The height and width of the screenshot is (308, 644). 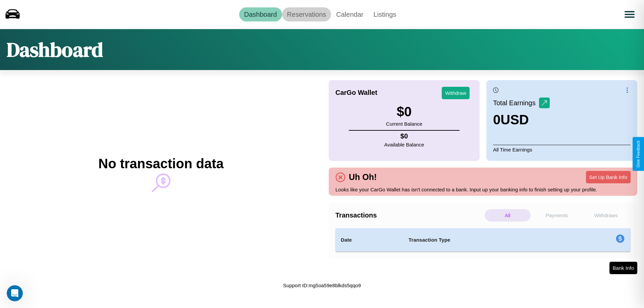 I want to click on h4: CarGo Wallet, so click(x=356, y=93).